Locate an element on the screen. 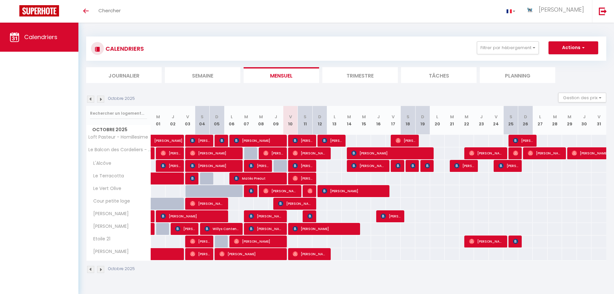  th: 14 is located at coordinates (349, 120).